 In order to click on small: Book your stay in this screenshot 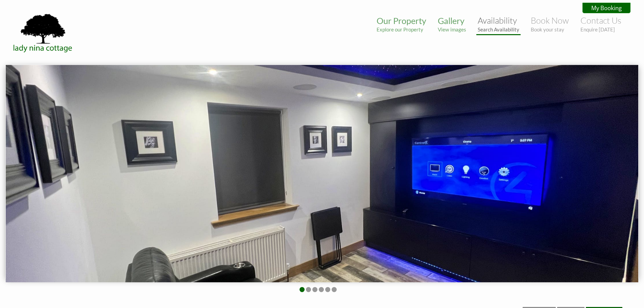, I will do `click(550, 29)`.